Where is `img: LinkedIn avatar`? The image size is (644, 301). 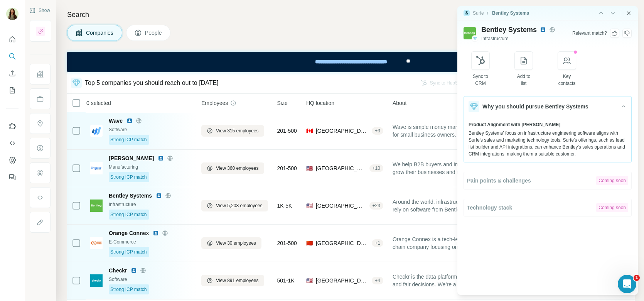 img: LinkedIn avatar is located at coordinates (543, 30).